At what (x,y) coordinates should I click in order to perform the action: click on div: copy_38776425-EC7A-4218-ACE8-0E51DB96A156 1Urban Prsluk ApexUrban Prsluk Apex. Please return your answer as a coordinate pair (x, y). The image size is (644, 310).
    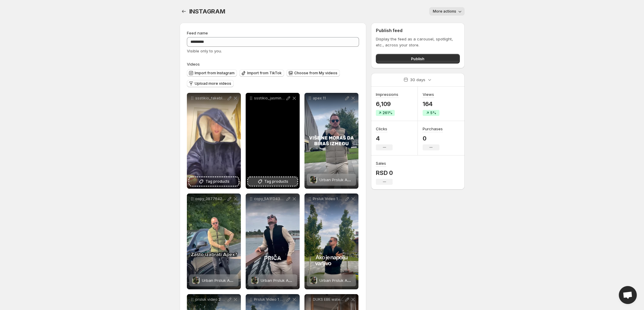
    Looking at the image, I should click on (214, 242).